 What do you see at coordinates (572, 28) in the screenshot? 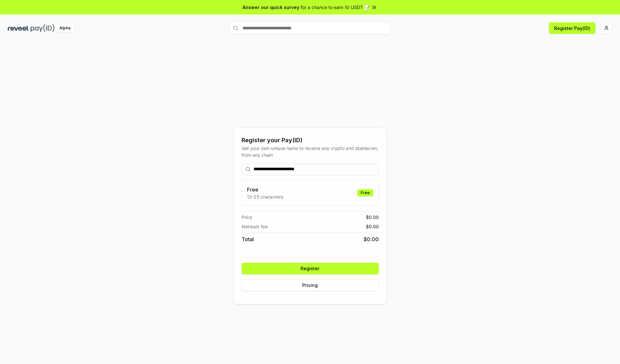
I see `button: Register Pay(ID)` at bounding box center [572, 28].